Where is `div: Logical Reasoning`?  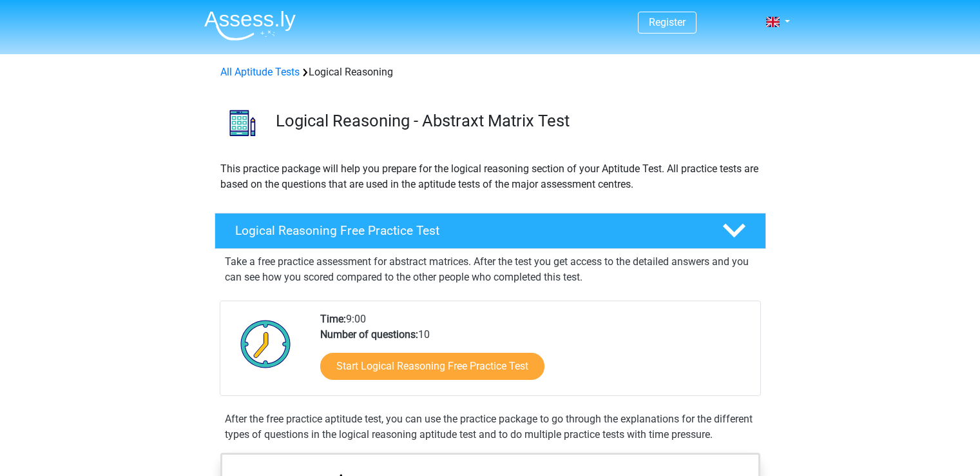
div: Logical Reasoning is located at coordinates (490, 72).